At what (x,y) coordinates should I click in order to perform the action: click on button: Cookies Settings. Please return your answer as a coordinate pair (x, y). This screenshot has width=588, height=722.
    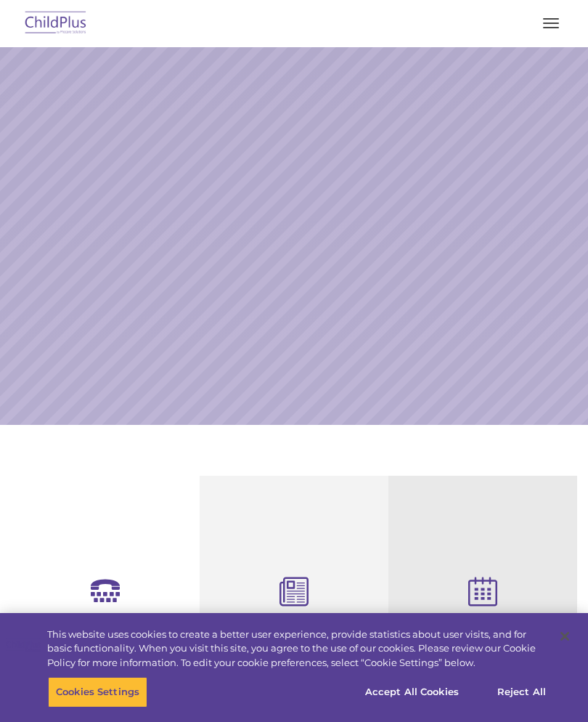
    Looking at the image, I should click on (97, 692).